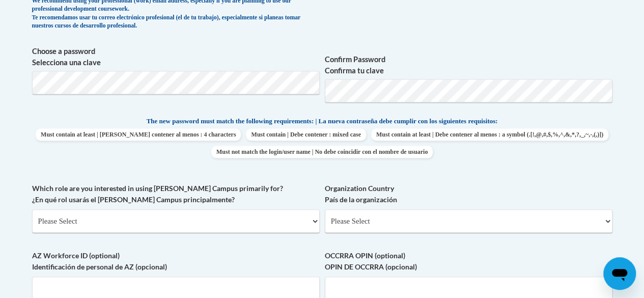 This screenshot has width=644, height=298. Describe the element at coordinates (321, 152) in the screenshot. I see `span: Must not match the login/user name | No debe coincidir con el nombre de usuario` at that location.